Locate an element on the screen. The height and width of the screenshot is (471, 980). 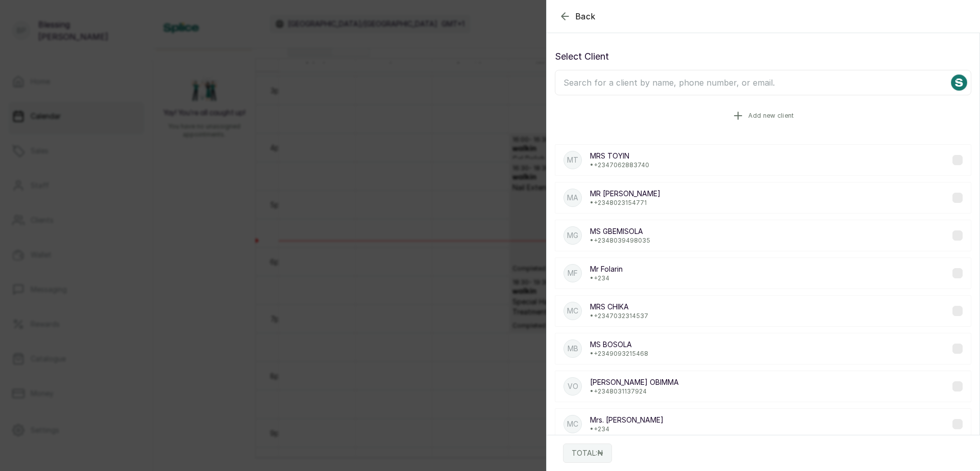
p: MG is located at coordinates (573, 236).